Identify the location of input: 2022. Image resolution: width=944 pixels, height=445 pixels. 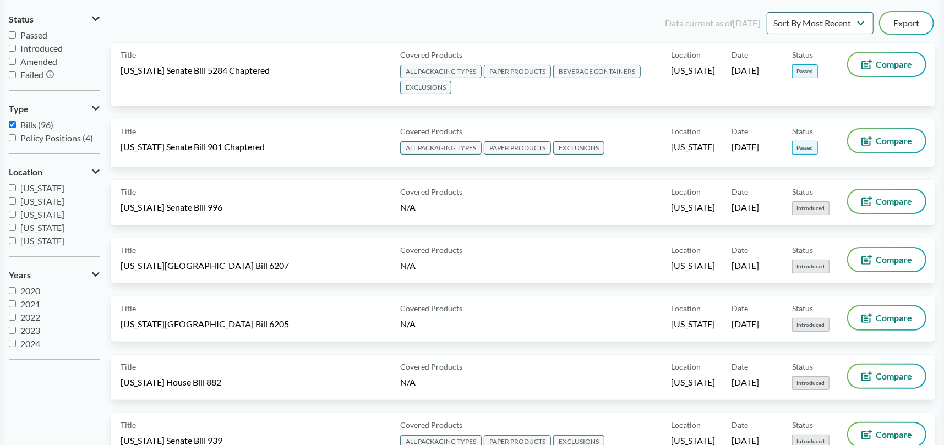
(12, 317).